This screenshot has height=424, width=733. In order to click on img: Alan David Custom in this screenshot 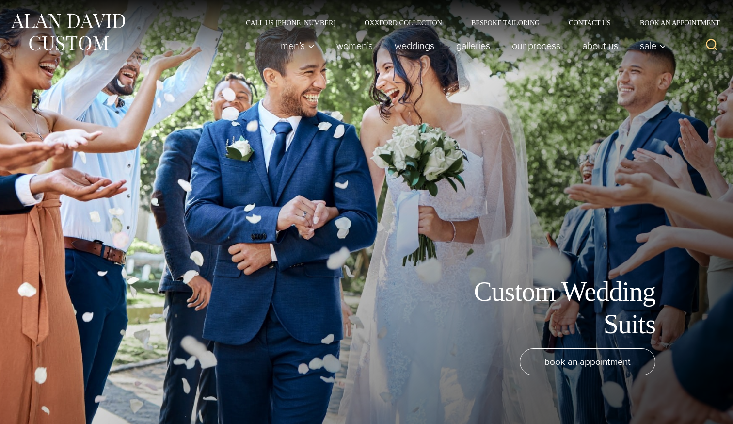, I will do `click(68, 32)`.